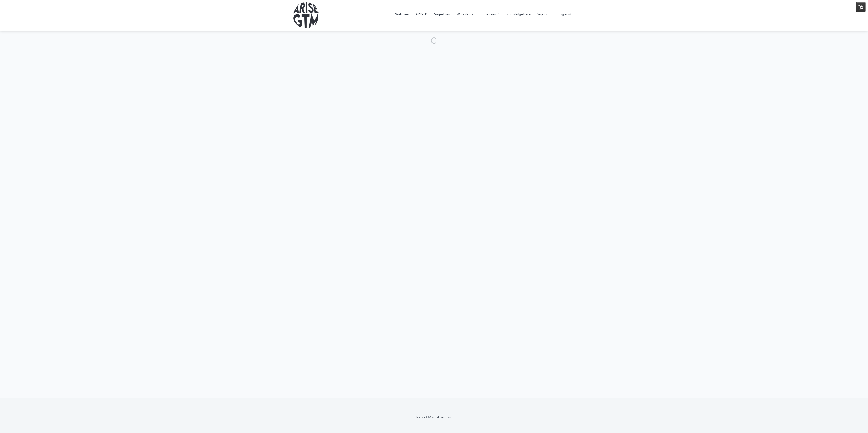 The width and height of the screenshot is (868, 433). I want to click on div: Loading..., so click(434, 41).